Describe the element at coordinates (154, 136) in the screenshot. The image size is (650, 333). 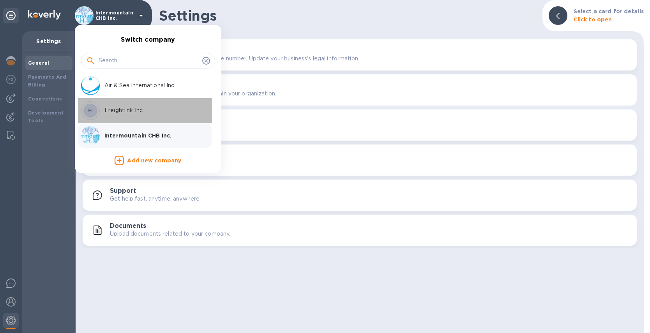
I see `p: Intermountain CHB Inc.` at that location.